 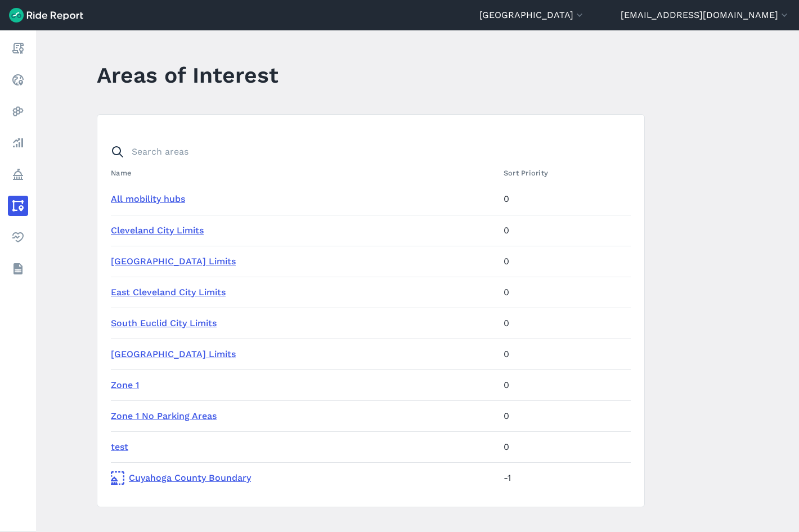 I want to click on a: test, so click(x=119, y=447).